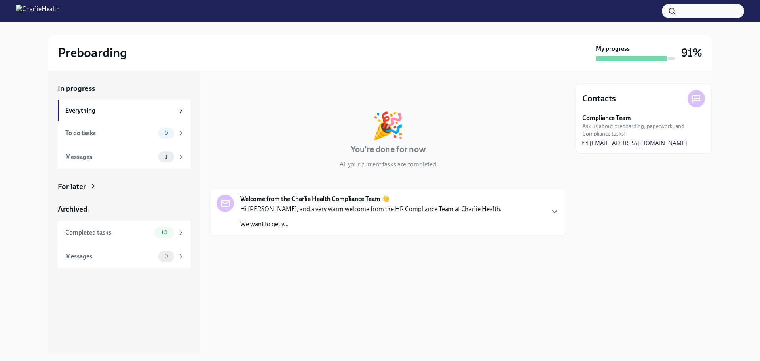  Describe the element at coordinates (315, 199) in the screenshot. I see `strong: Welcome from the Charlie Health Compliance Team 👋` at that location.